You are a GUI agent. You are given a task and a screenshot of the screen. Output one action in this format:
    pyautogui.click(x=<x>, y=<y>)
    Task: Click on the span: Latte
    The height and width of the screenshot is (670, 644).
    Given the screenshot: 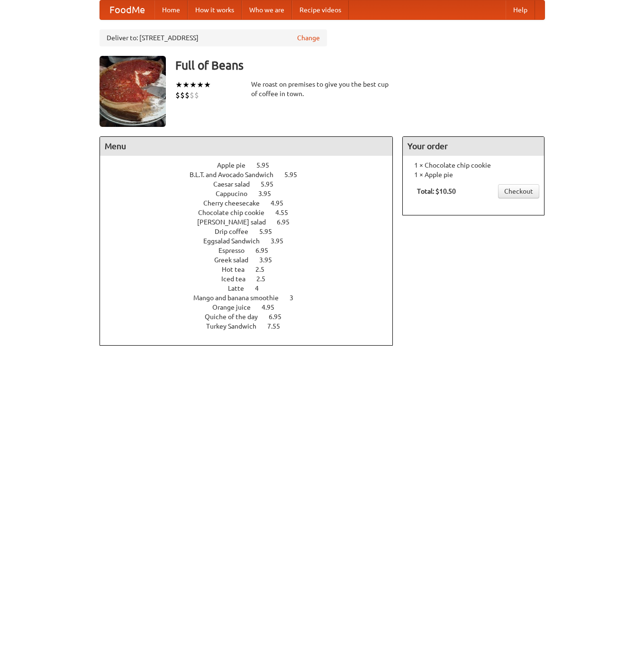 What is the action you would take?
    pyautogui.click(x=241, y=288)
    